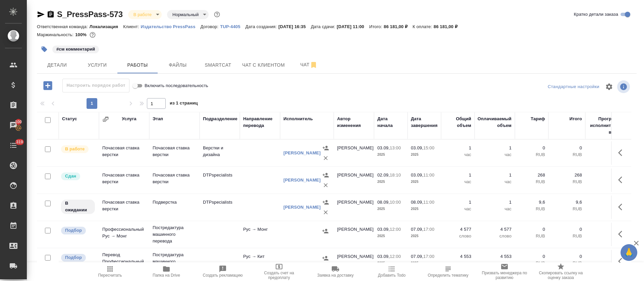 The height and width of the screenshot is (281, 644). What do you see at coordinates (124, 234) in the screenshot?
I see `td: Профессиональный Рус → Монг` at bounding box center [124, 234].